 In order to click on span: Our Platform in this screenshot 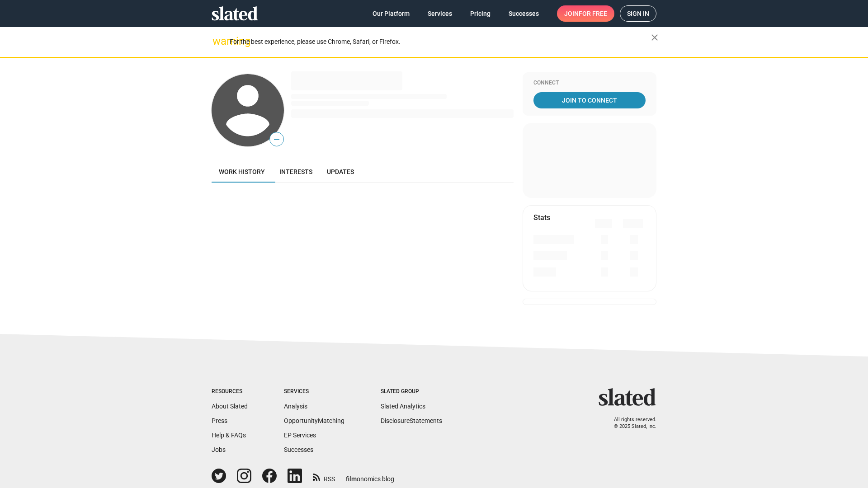, I will do `click(391, 14)`.